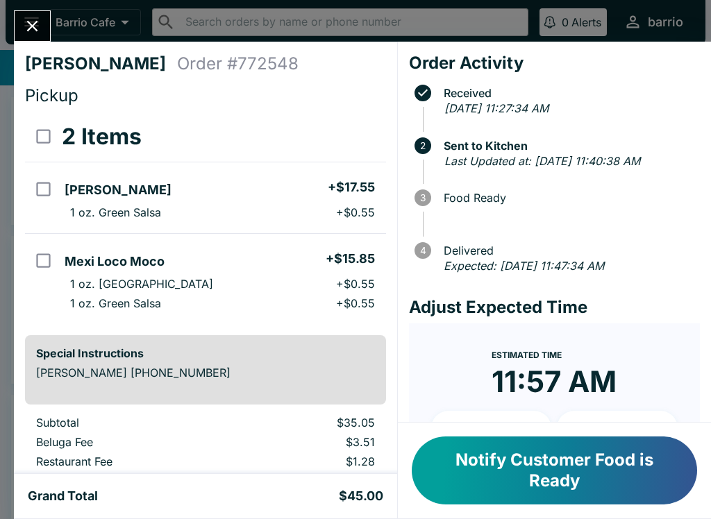 The width and height of the screenshot is (711, 519). Describe the element at coordinates (554, 470) in the screenshot. I see `button: Notify Customer Food is Ready` at that location.